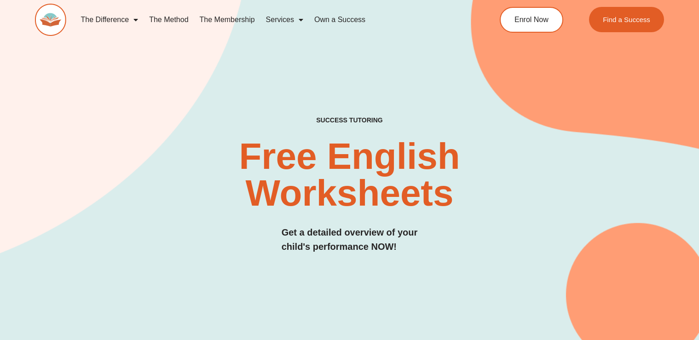 This screenshot has width=699, height=340. I want to click on h3: Get a detailed overview of your child's performance NOW!, so click(350, 240).